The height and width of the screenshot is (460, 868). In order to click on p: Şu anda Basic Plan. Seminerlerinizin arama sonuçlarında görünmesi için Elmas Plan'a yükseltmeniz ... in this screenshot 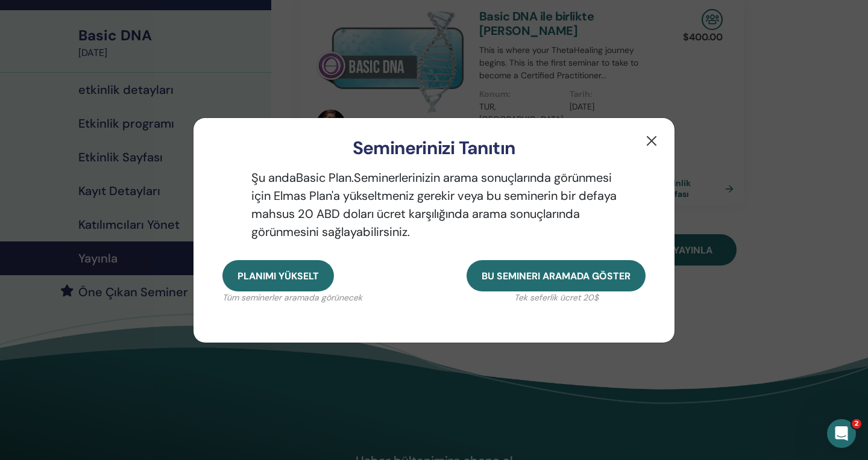, I will do `click(434, 204)`.